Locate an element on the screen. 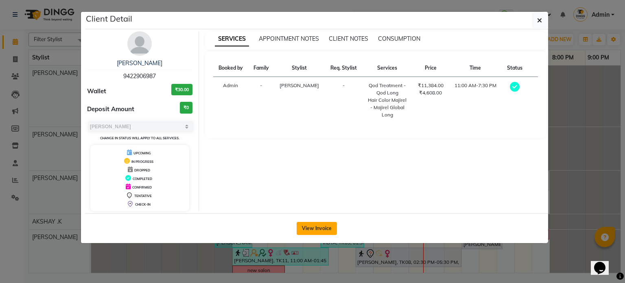 The height and width of the screenshot is (283, 625). button: View Invoice is located at coordinates (316, 228).